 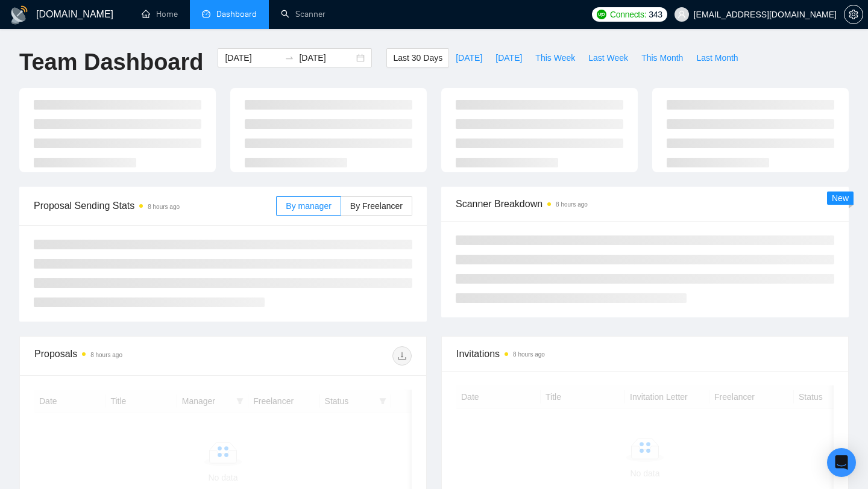 I want to click on div: Proposals, so click(x=128, y=356).